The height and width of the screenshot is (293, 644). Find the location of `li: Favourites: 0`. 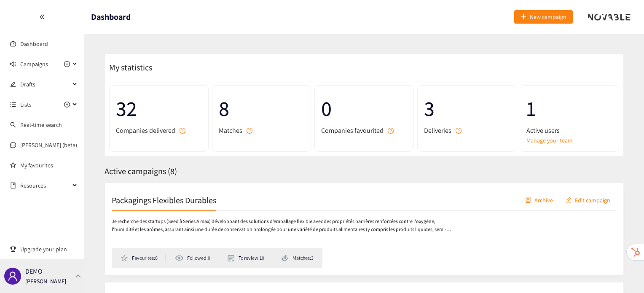

li: Favourites: 0 is located at coordinates (143, 258).